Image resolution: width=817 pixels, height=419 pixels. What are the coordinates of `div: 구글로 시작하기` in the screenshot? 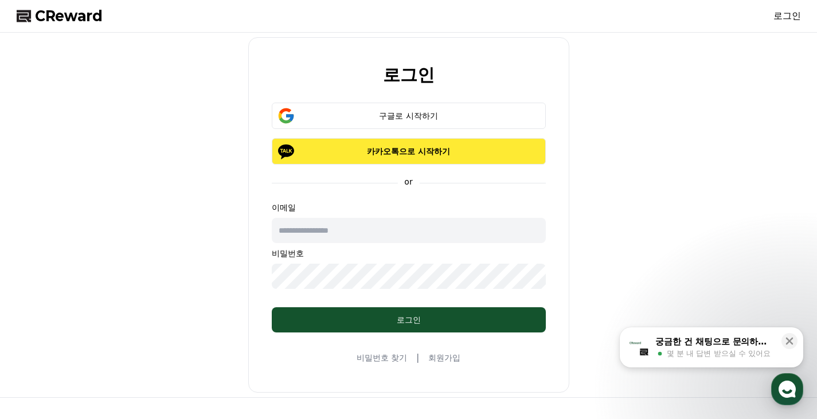 It's located at (409, 116).